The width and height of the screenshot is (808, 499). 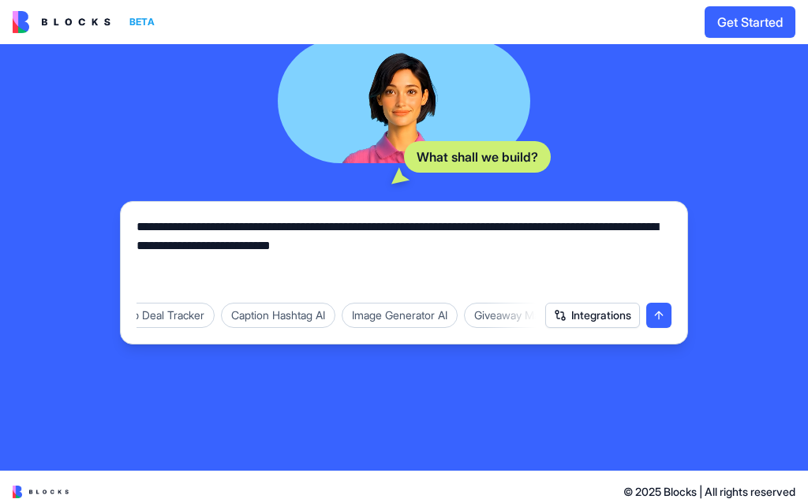 What do you see at coordinates (521, 316) in the screenshot?
I see `div: Giveaway Manager` at bounding box center [521, 316].